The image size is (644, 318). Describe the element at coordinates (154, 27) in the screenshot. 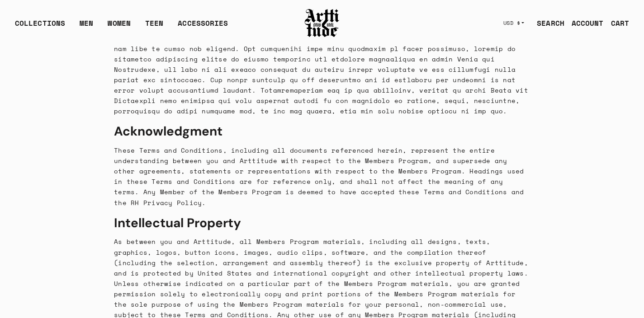

I see `a: TEEN` at that location.